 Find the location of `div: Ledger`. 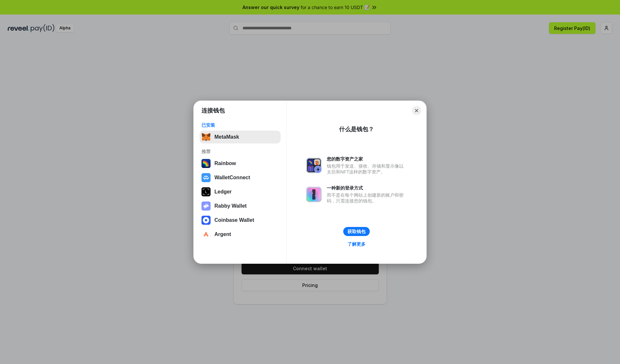

div: Ledger is located at coordinates (223, 192).